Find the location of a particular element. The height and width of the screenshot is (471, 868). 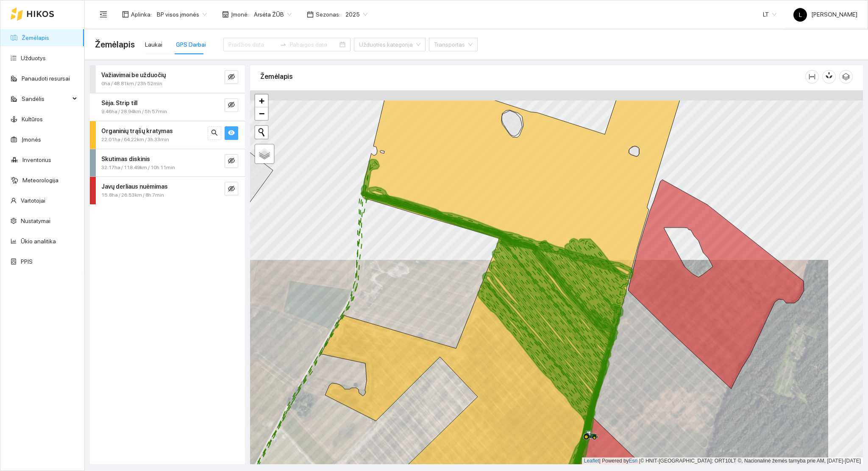

span: Sezonas : is located at coordinates (328, 14).